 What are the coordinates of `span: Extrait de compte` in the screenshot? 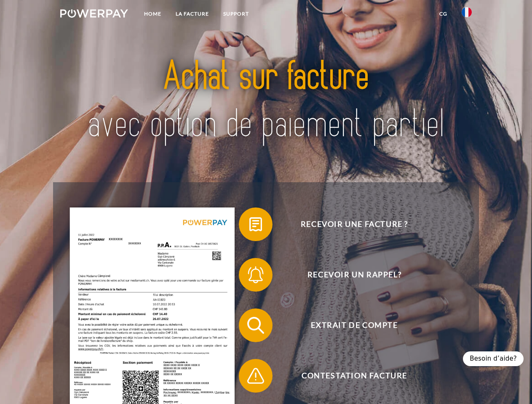 It's located at (354, 325).